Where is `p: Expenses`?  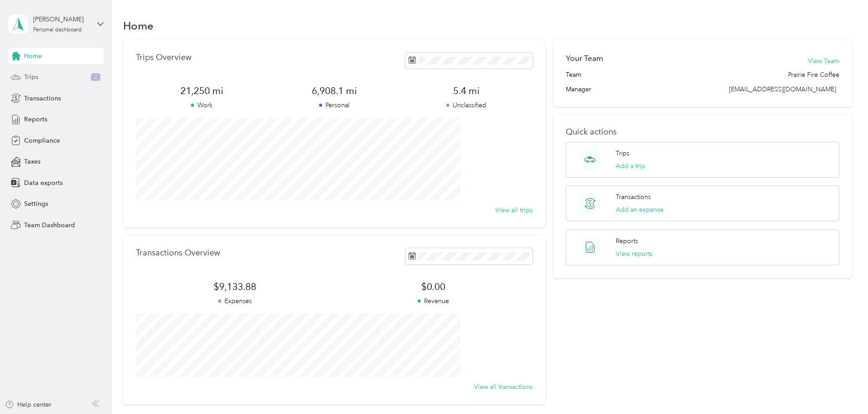 p: Expenses is located at coordinates (235, 300).